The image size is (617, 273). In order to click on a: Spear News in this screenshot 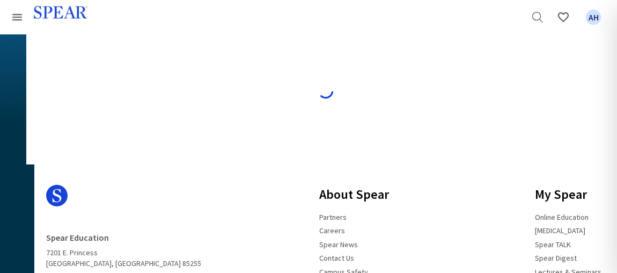, I will do `click(339, 244)`.